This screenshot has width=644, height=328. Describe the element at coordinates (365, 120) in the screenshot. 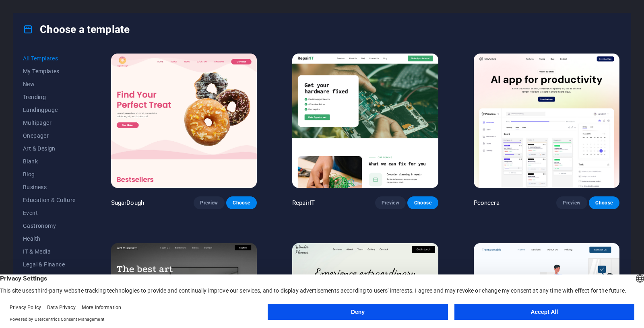

I see `img: RepairIT` at that location.